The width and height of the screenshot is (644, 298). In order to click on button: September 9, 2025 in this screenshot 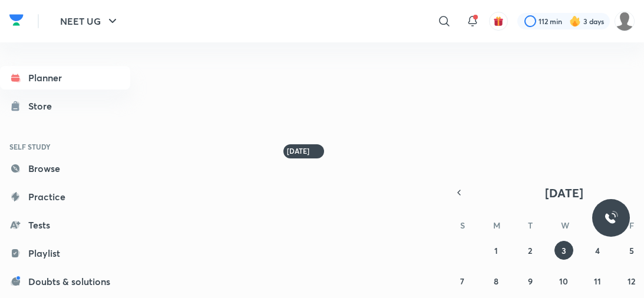, I will do `click(530, 281)`.